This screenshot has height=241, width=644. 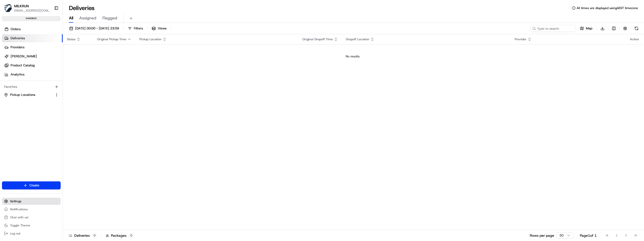 I want to click on span: Toggle Theme, so click(x=20, y=225).